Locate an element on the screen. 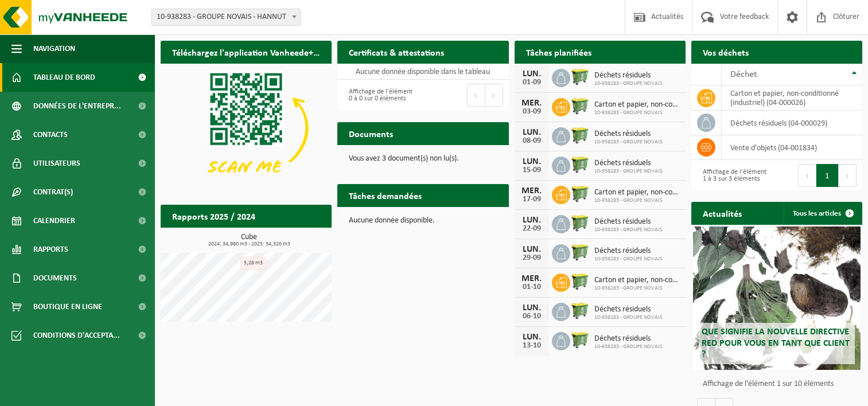 The height and width of the screenshot is (406, 868). span: Conditions d'accepta... is located at coordinates (76, 335).